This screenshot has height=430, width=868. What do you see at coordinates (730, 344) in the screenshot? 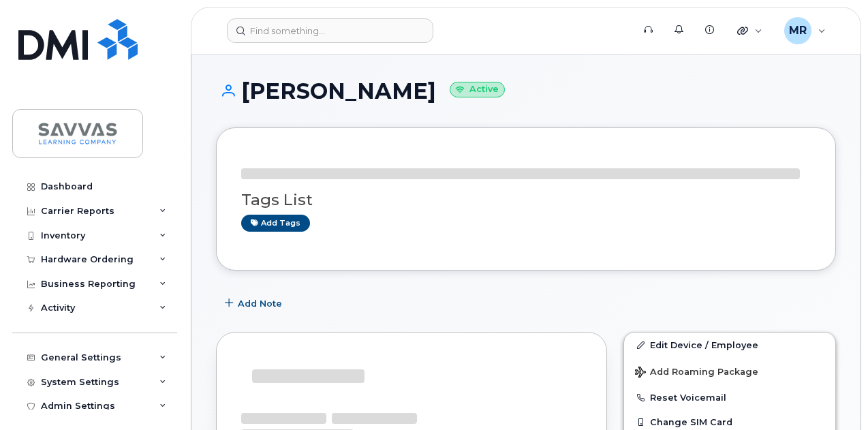
I see `a: Edit Device / Employee` at bounding box center [730, 344].